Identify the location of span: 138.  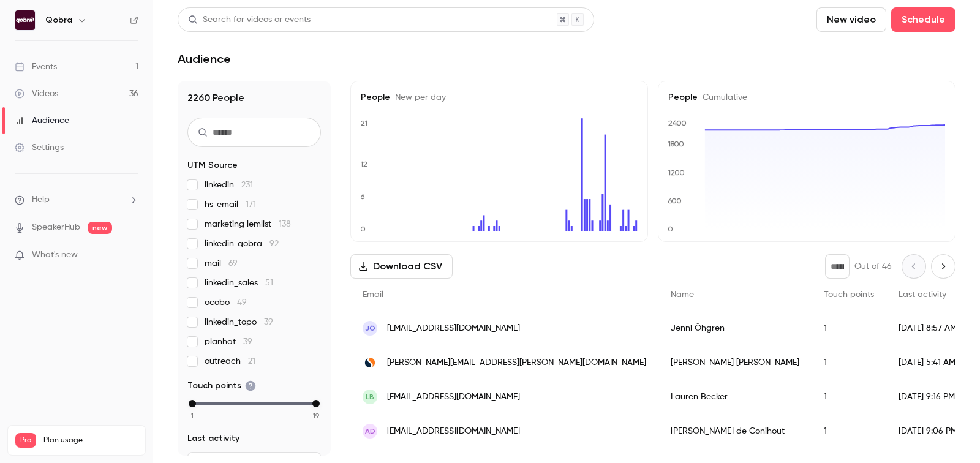
(285, 224).